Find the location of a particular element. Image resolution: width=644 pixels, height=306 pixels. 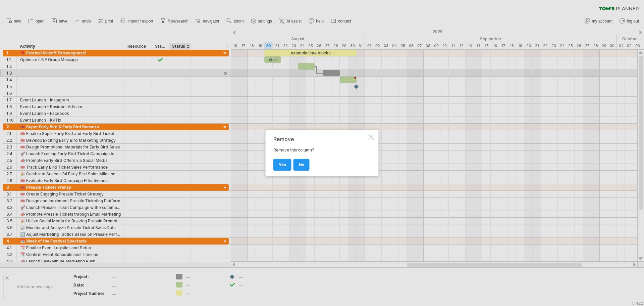

span: yes is located at coordinates (282, 164).